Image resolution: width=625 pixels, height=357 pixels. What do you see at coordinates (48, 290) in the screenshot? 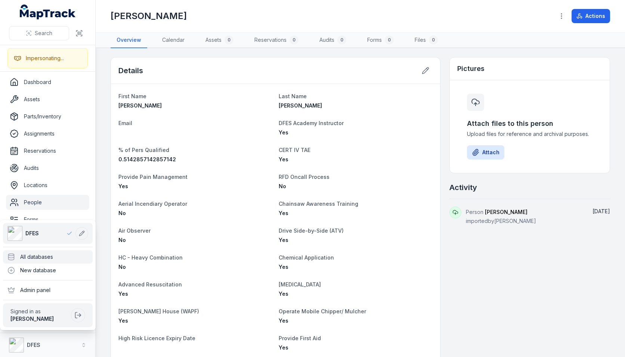
I see `div: Admin panel` at bounding box center [48, 290].